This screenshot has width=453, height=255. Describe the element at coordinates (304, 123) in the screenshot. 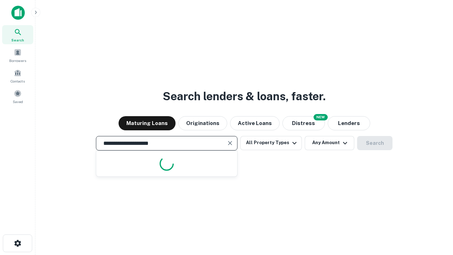

I see `button: Search distressed loans with lien and other non-mortgage details.` at that location.